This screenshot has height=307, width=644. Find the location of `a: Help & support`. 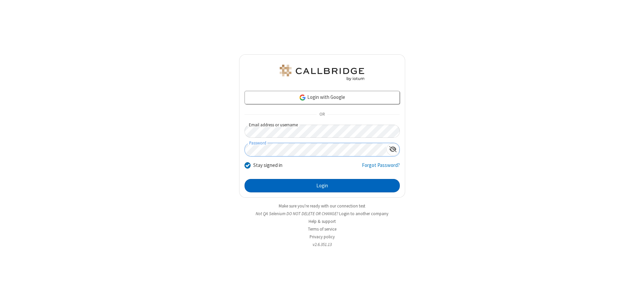

a: Help & support is located at coordinates (322, 221).